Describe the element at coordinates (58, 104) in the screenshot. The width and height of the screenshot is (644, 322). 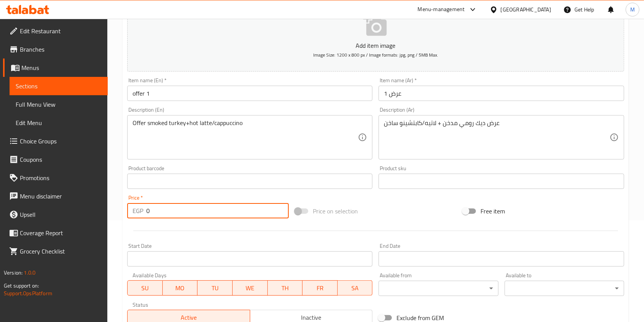
I see `span: Full Menu View` at that location.